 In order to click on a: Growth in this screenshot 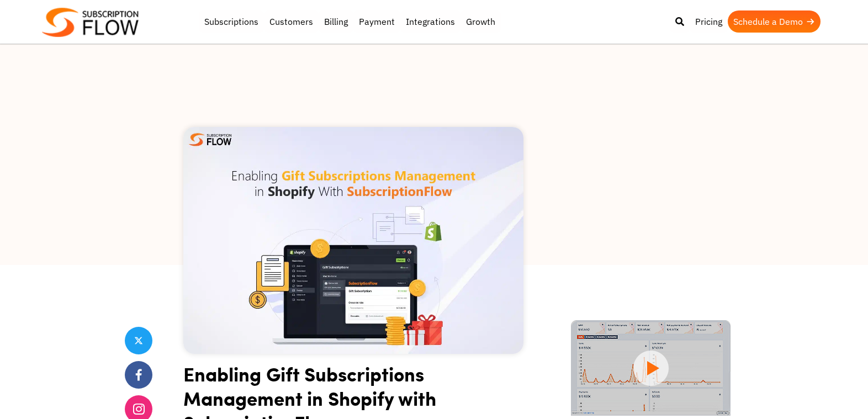, I will do `click(480, 21)`.